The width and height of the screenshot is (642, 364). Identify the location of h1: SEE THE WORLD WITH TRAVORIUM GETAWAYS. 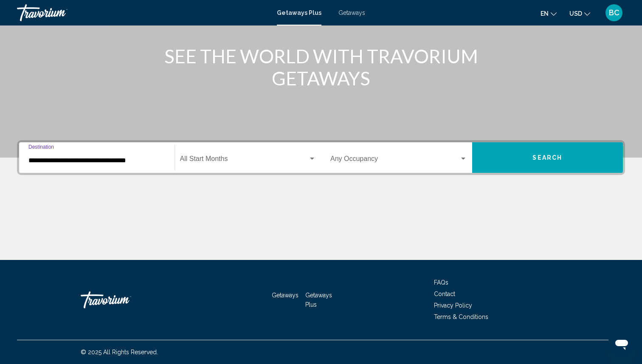
(321, 67).